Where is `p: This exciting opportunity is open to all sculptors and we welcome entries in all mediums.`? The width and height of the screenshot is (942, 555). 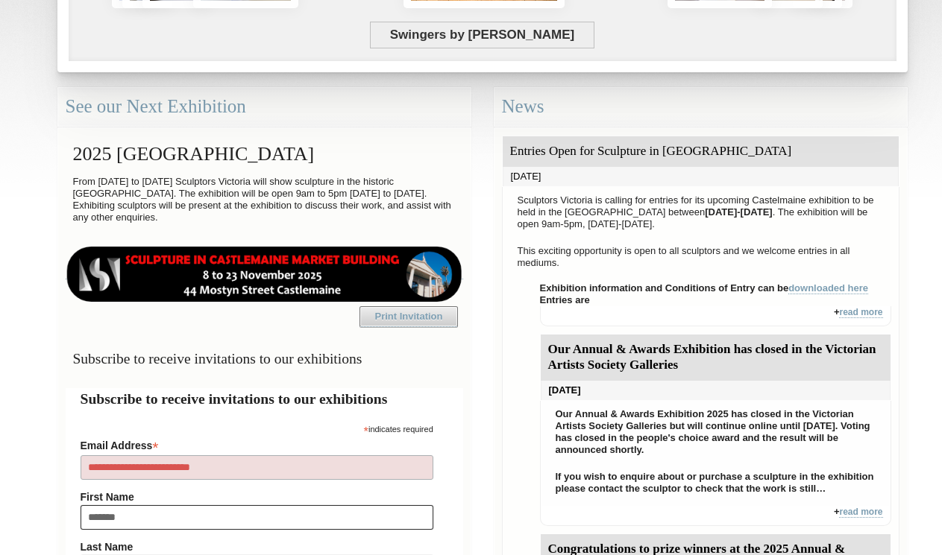
p: This exciting opportunity is open to all sculptors and we welcome entries in all mediums. is located at coordinates (700, 257).